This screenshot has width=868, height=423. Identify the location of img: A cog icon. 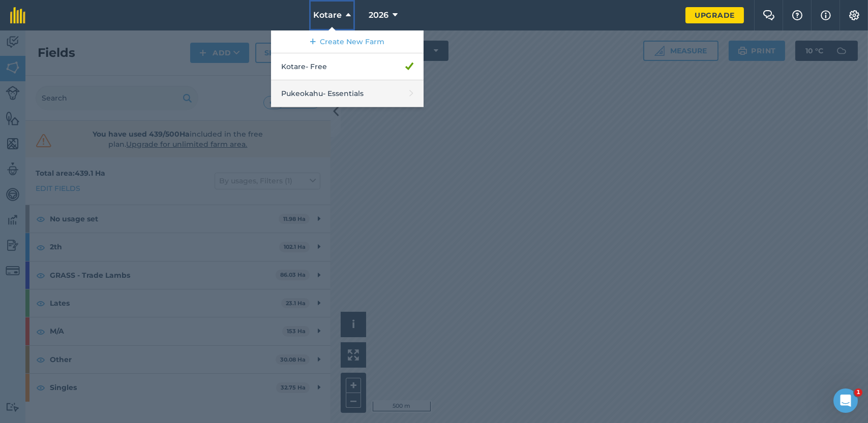
(854, 15).